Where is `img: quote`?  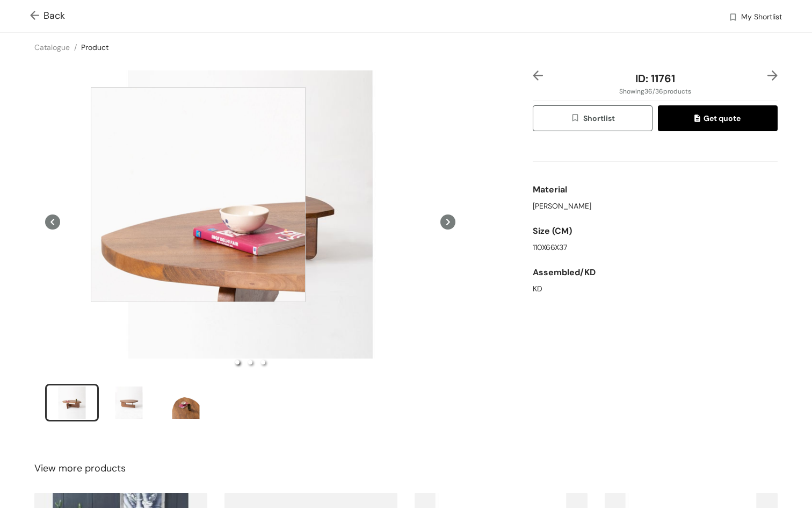
img: quote is located at coordinates (699, 119).